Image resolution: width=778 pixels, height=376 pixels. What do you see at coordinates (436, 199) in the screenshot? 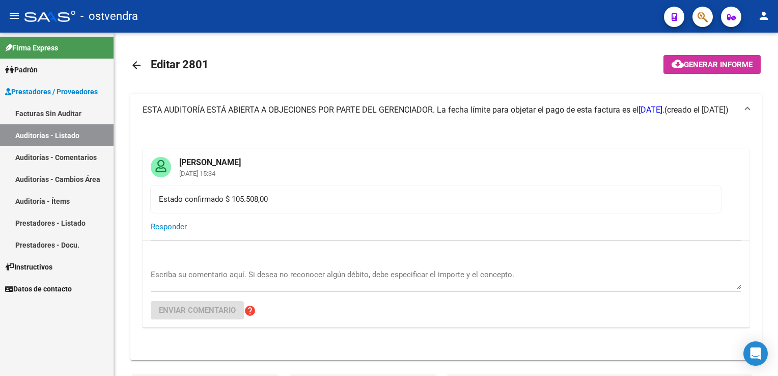
I see `div: Estado confirmado $ 105.508,00` at bounding box center [436, 199].